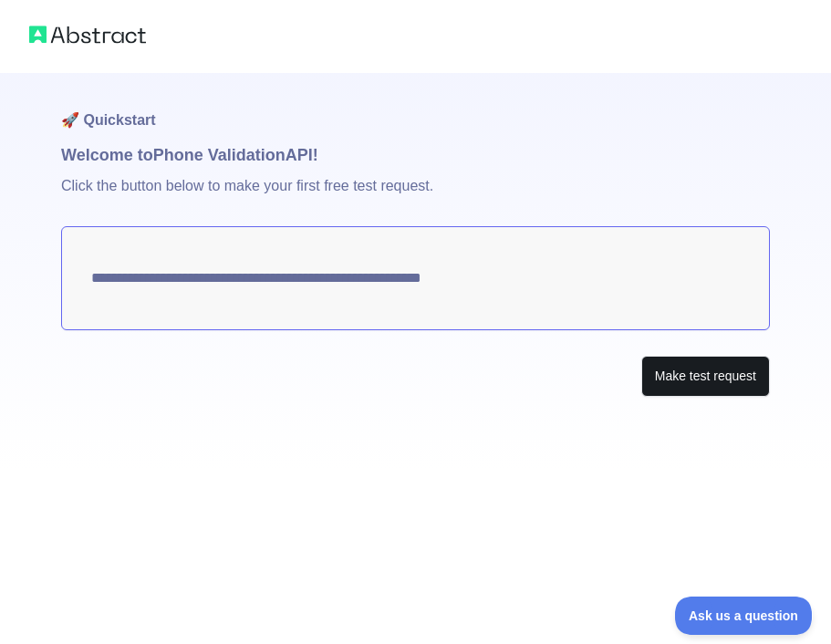 This screenshot has height=644, width=831. What do you see at coordinates (415, 155) in the screenshot?
I see `h1: Welcome to Phone Validation API!` at bounding box center [415, 155].